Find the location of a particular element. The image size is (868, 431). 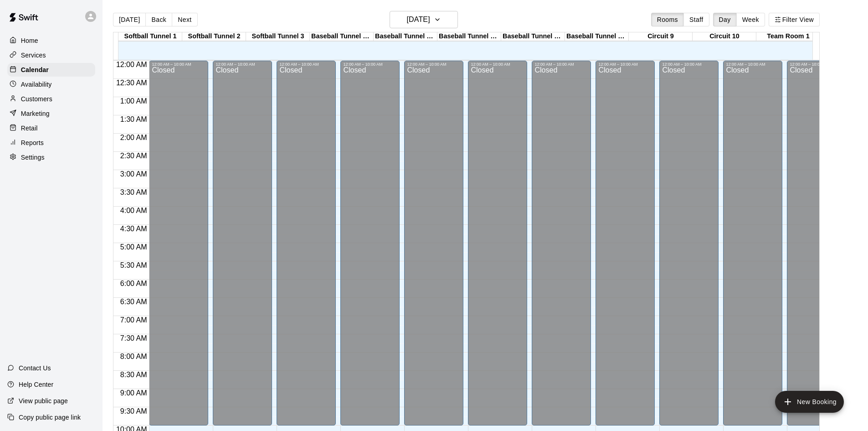

div: Baseball Tunnel 6 (Machine) is located at coordinates (469, 36).